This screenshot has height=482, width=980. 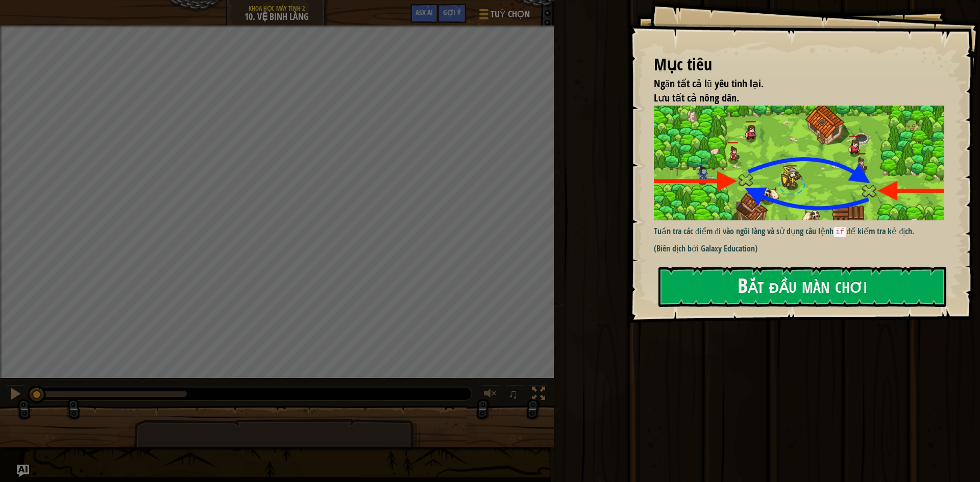 What do you see at coordinates (424, 12) in the screenshot?
I see `span: Ask AI` at bounding box center [424, 12].